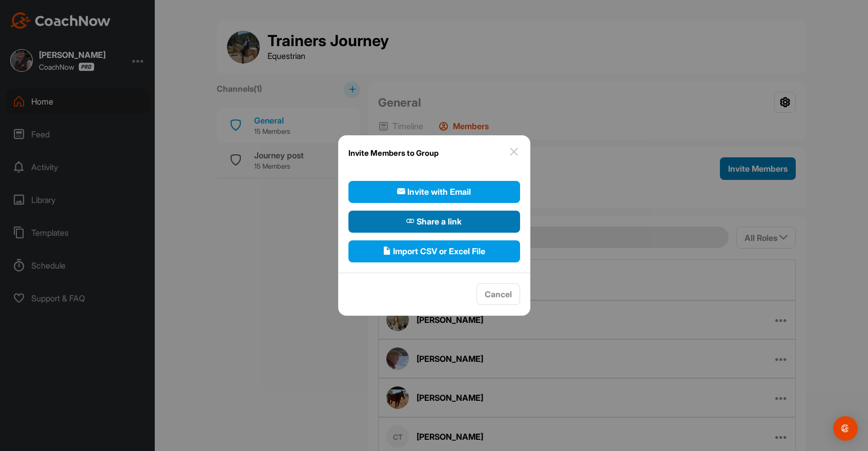 Image resolution: width=868 pixels, height=451 pixels. I want to click on button: Invite with Email, so click(434, 191).